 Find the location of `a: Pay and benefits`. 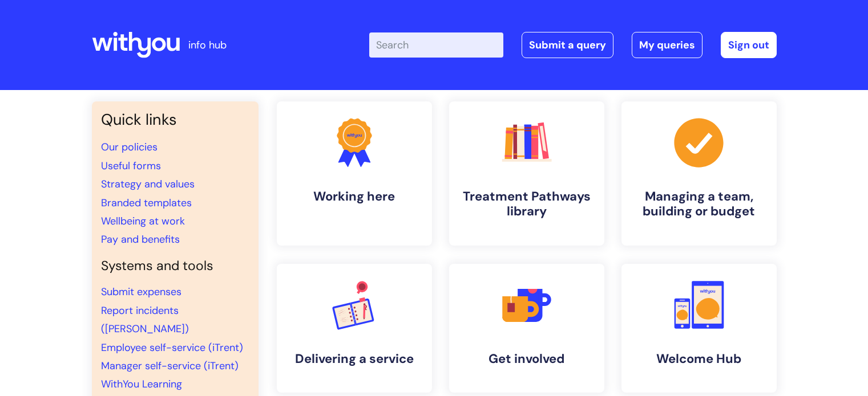

a: Pay and benefits is located at coordinates (141, 239).